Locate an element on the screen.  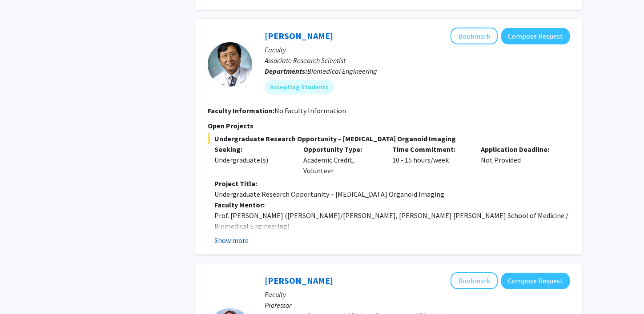
p: Time Commitment: is located at coordinates (430, 149).